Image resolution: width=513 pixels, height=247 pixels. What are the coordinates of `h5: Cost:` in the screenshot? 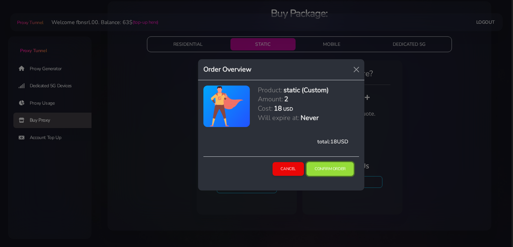 It's located at (265, 108).